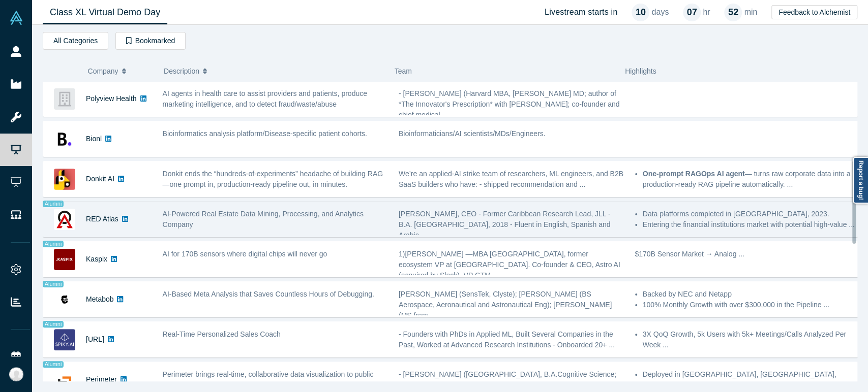  What do you see at coordinates (182, 71) in the screenshot?
I see `span: Description` at bounding box center [182, 71].